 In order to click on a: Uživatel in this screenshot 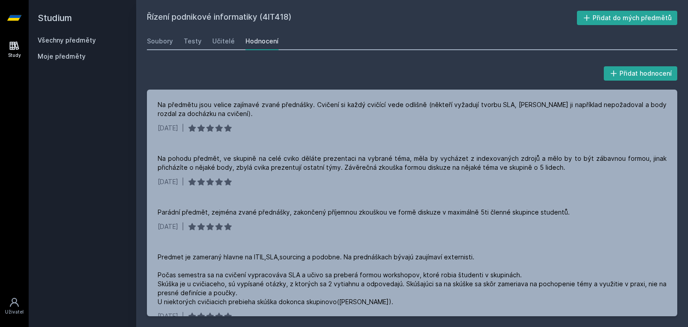, I will do `click(14, 306)`.